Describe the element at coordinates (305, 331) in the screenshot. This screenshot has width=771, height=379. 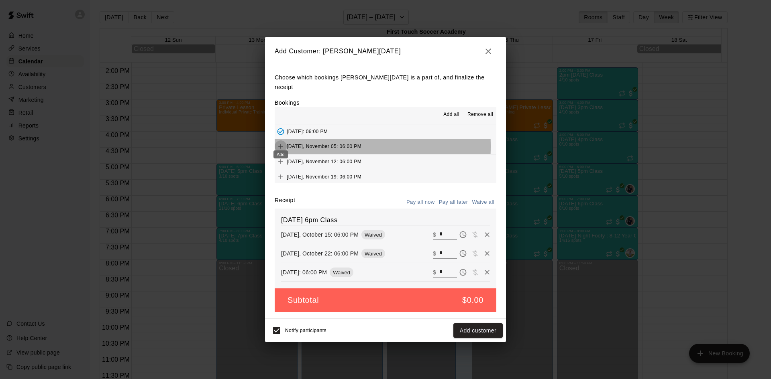
I see `span: Notify participants` at that location.